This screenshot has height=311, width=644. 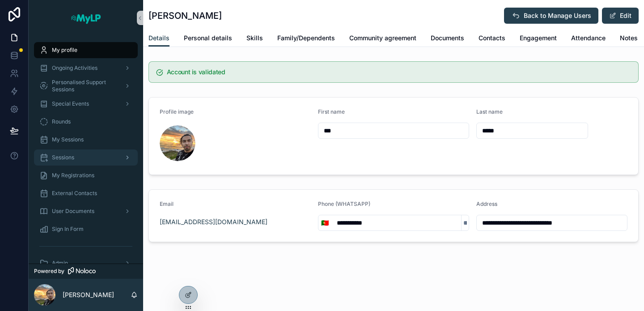 I want to click on span: Documents, so click(x=447, y=38).